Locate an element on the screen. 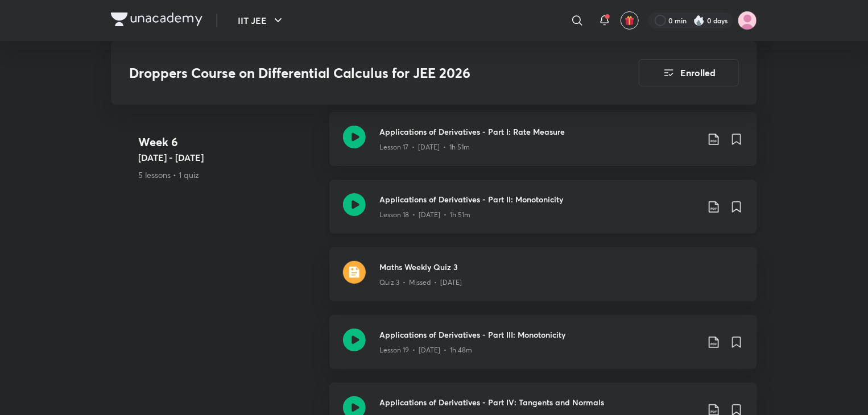  p: 5 lessons • 1 quiz is located at coordinates (229, 174).